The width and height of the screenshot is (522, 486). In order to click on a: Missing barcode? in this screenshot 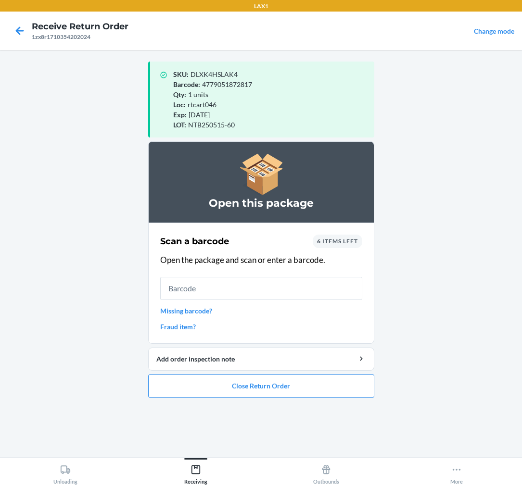, I will do `click(261, 311)`.